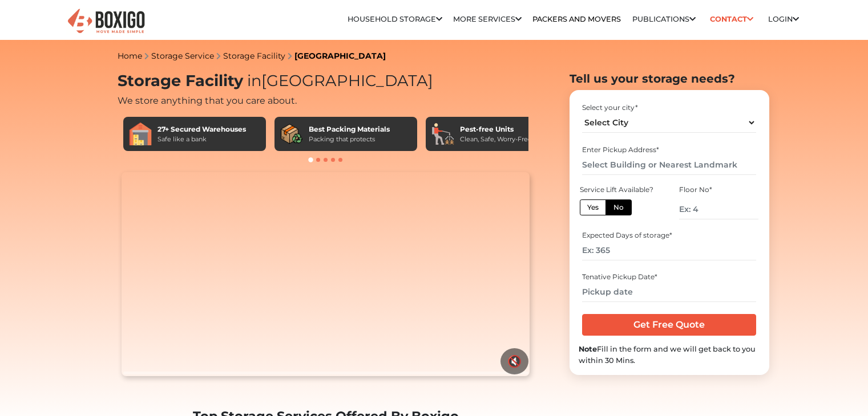 The width and height of the screenshot is (868, 416). Describe the element at coordinates (718, 209) in the screenshot. I see `input: Ex: 4` at that location.